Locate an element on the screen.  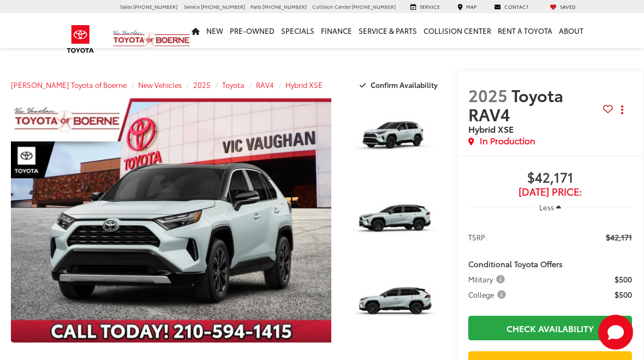
button: College is located at coordinates (489, 294).